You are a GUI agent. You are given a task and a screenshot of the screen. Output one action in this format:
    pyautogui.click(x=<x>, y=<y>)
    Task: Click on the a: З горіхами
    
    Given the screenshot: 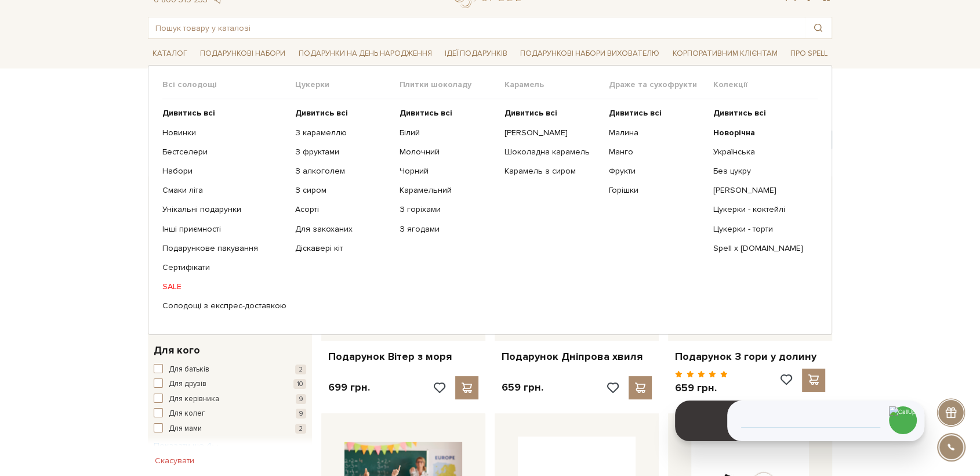 What is the action you would take?
    pyautogui.click(x=447, y=210)
    